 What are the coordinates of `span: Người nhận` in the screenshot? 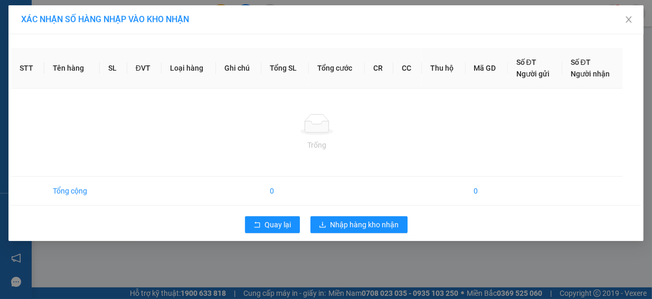 It's located at (590, 74).